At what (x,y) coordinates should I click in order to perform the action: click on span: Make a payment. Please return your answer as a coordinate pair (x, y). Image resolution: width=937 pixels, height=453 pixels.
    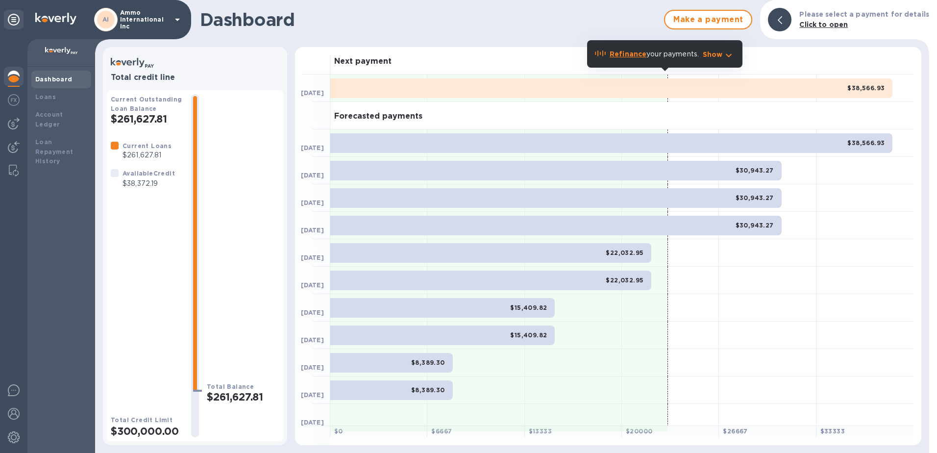
    Looking at the image, I should click on (708, 20).